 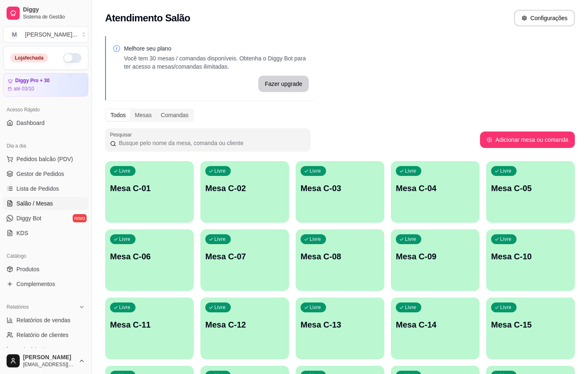 What do you see at coordinates (53, 17) in the screenshot?
I see `span: Sistema de Gestão` at bounding box center [53, 17].